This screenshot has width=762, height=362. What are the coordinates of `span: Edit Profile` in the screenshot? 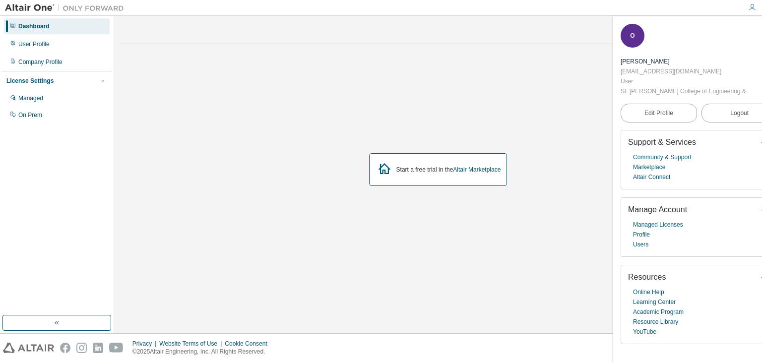 It's located at (659, 113).